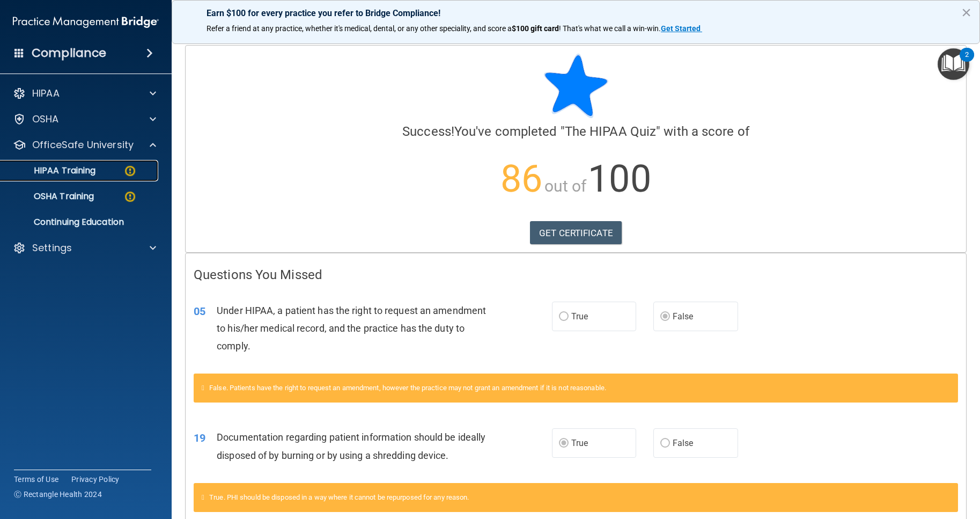  I want to click on a: Privacy Policy, so click(95, 479).